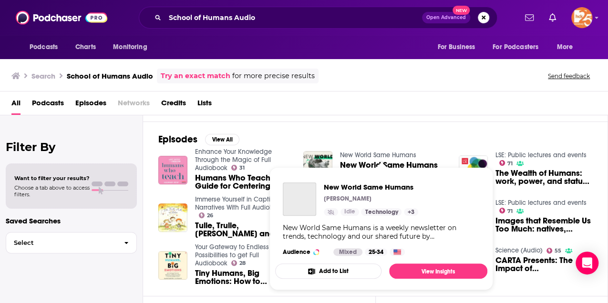 This screenshot has width=608, height=303. I want to click on img: User Profile, so click(582, 18).